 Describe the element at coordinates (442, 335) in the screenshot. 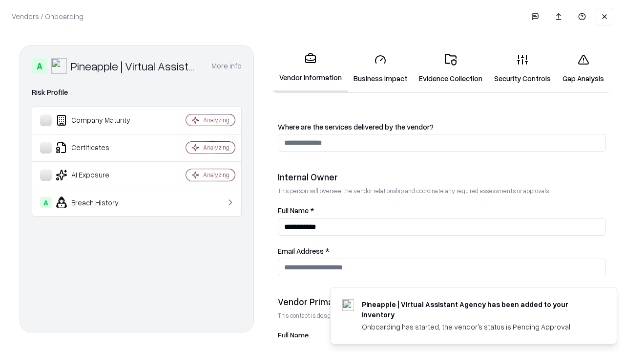

I see `label: Full Name` at that location.